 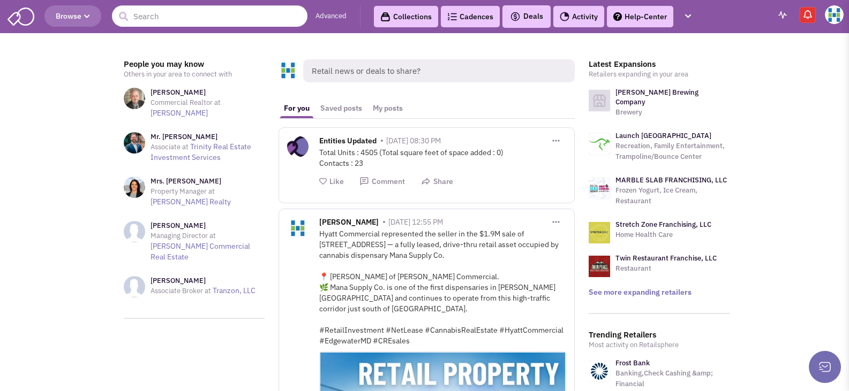 What do you see at coordinates (659, 74) in the screenshot?
I see `p: Retailers expanding in your area` at bounding box center [659, 74].